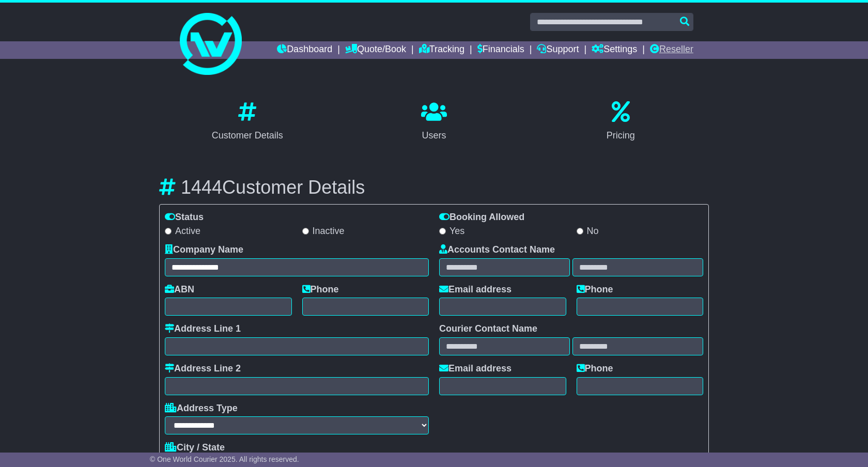  What do you see at coordinates (168, 231) in the screenshot?
I see `input: Active` at bounding box center [168, 231].